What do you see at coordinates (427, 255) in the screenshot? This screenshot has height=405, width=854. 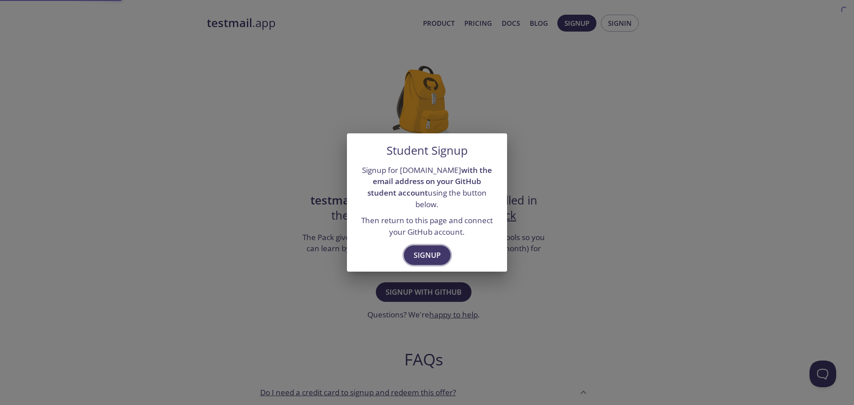 I see `button: Signup` at bounding box center [427, 255].